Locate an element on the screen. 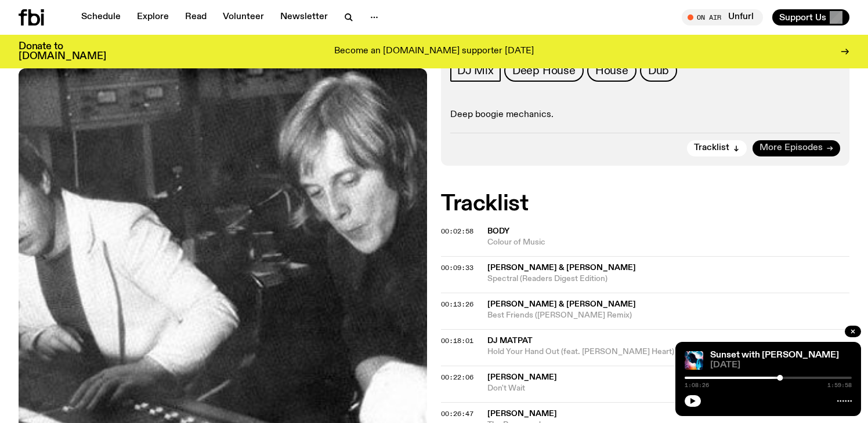  a: Explore is located at coordinates (152, 17).